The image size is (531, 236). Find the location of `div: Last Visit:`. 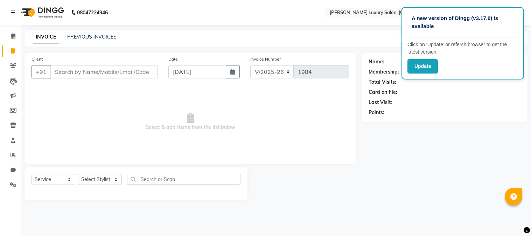

div: Last Visit: is located at coordinates (380, 102).